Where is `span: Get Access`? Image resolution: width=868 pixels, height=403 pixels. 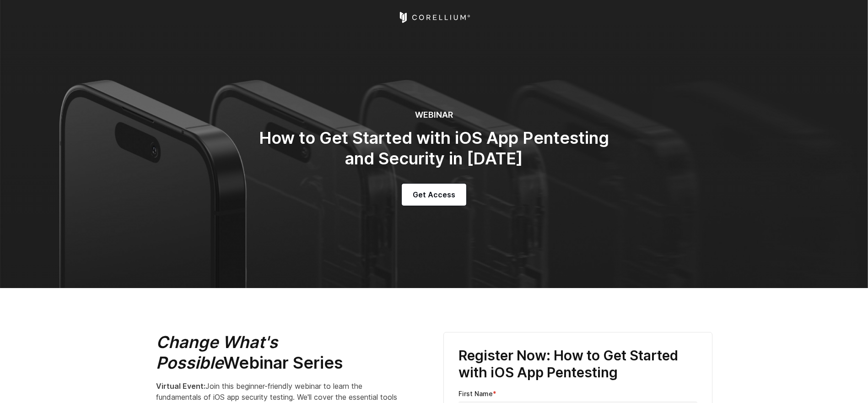
span: Get Access is located at coordinates (434, 195).